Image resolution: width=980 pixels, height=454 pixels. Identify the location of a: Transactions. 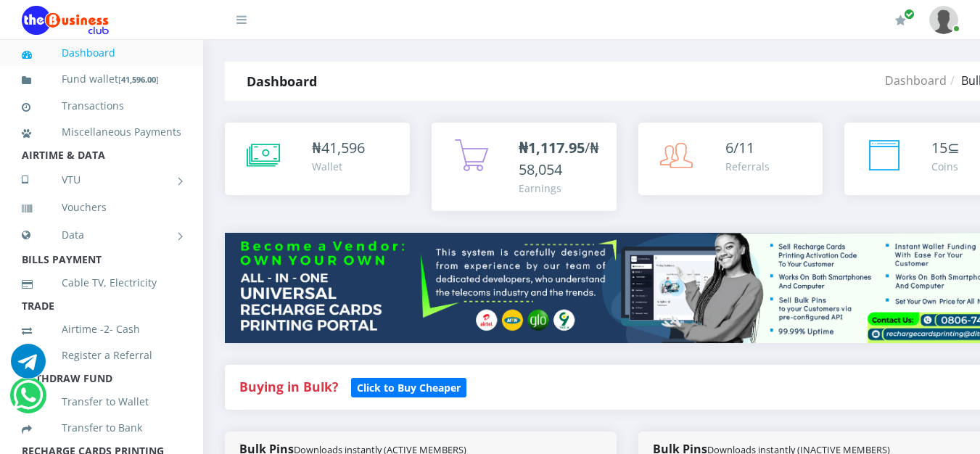
(101, 106).